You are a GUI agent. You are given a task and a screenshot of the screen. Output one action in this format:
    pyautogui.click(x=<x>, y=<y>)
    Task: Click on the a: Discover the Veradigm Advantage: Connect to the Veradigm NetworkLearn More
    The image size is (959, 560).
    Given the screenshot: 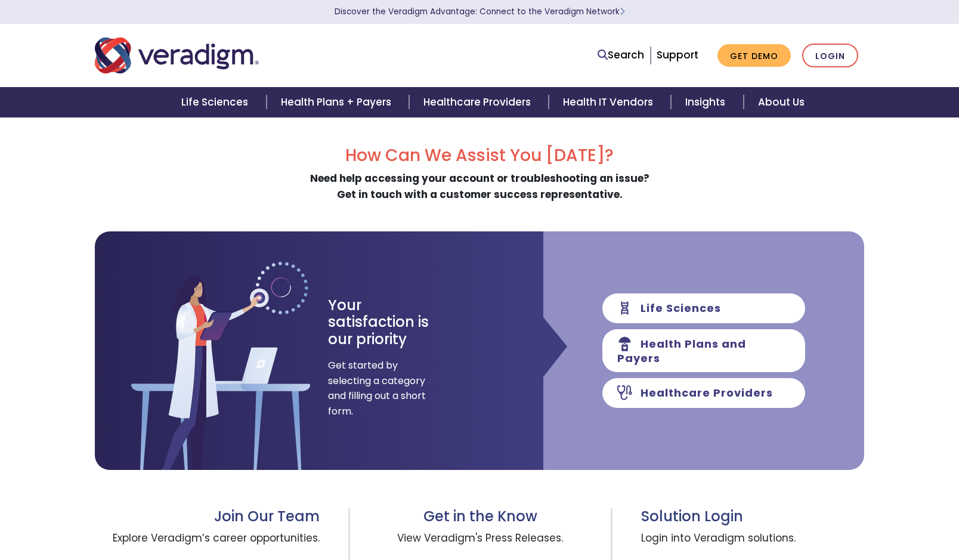 What is the action you would take?
    pyautogui.click(x=480, y=11)
    